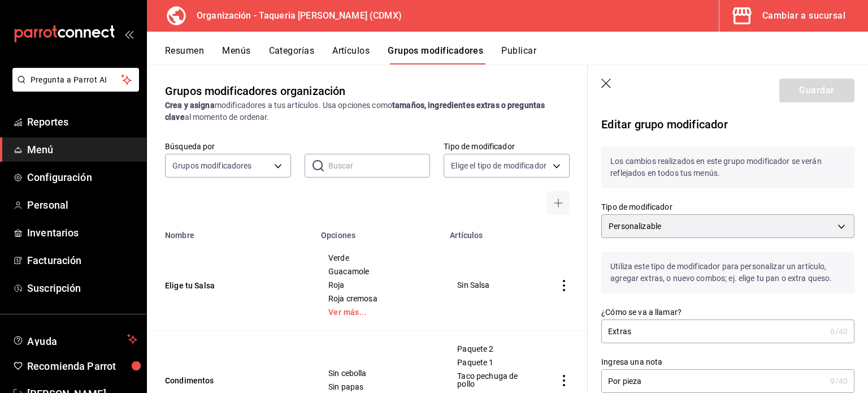  Describe the element at coordinates (379, 166) in the screenshot. I see `input: Buscar` at that location.